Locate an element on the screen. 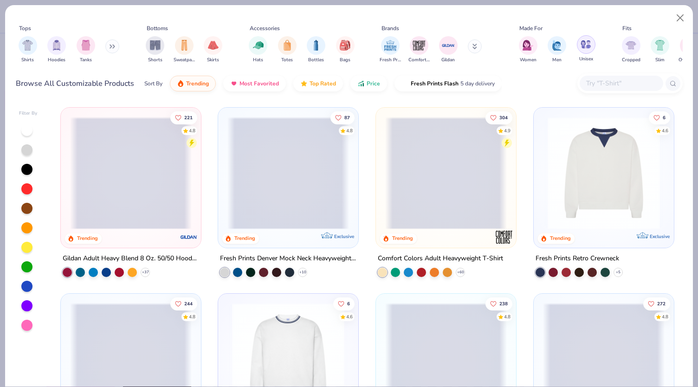 The width and height of the screenshot is (698, 387). span: Hats is located at coordinates (258, 60).